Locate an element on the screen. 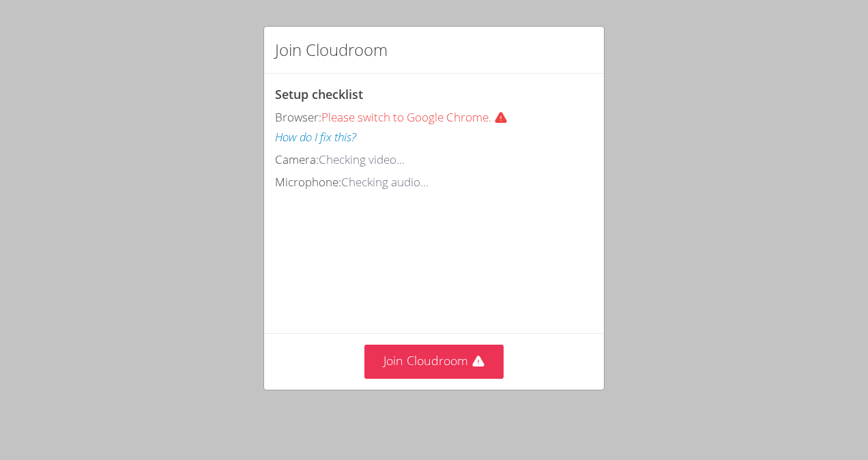 The height and width of the screenshot is (460, 868). span: Setup checklist is located at coordinates (319, 94).